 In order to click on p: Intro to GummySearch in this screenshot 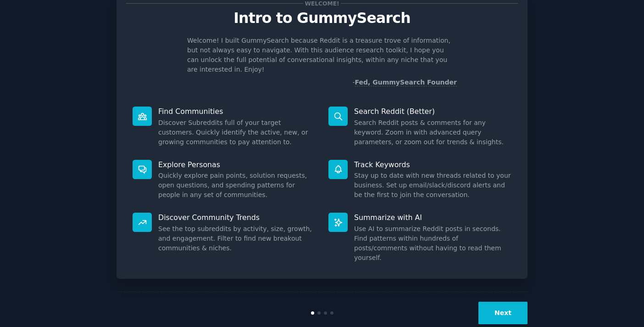, I will do `click(322, 18)`.